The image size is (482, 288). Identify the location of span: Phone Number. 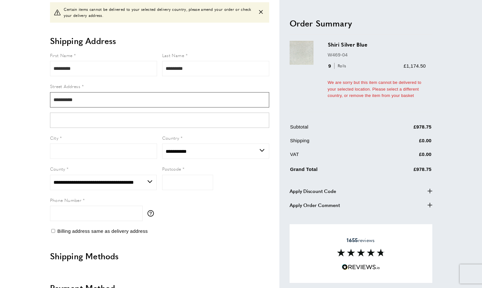
(66, 200).